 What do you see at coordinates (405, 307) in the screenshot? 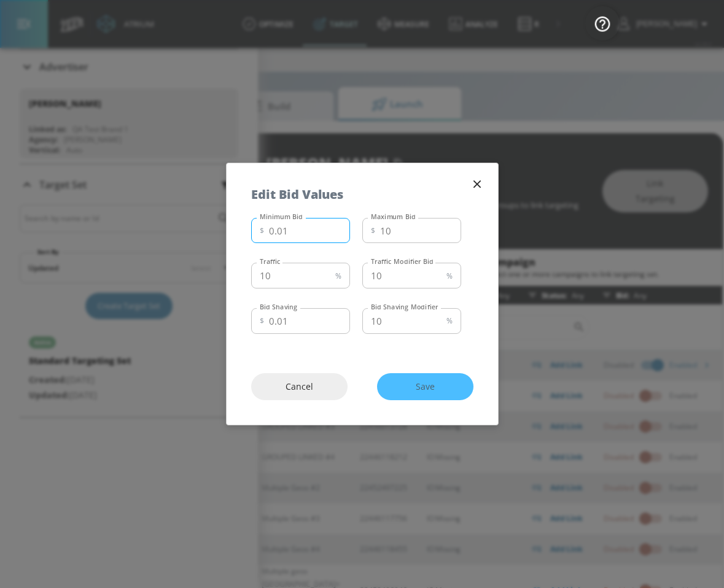
I see `label: Bid Shaving Modifier` at bounding box center [405, 307].